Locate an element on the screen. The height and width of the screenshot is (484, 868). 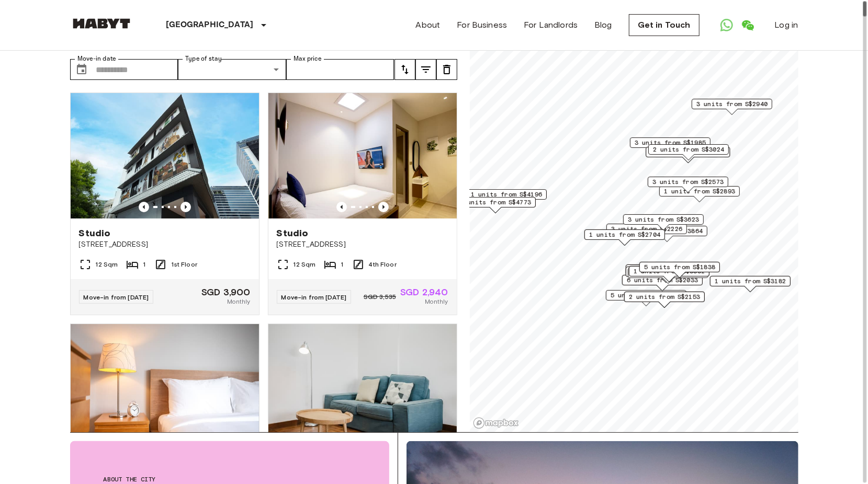
span: 1 units from S$3381 is located at coordinates (669, 272).